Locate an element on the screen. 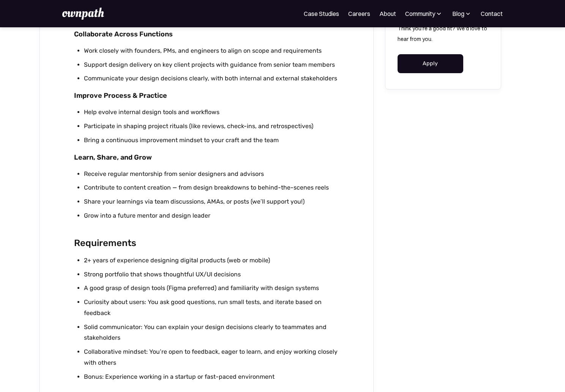 Image resolution: width=565 pixels, height=392 pixels. li: Curiosity about users: You ask good questions, run small tests, and iterate based on feedback is located at coordinates (212, 308).